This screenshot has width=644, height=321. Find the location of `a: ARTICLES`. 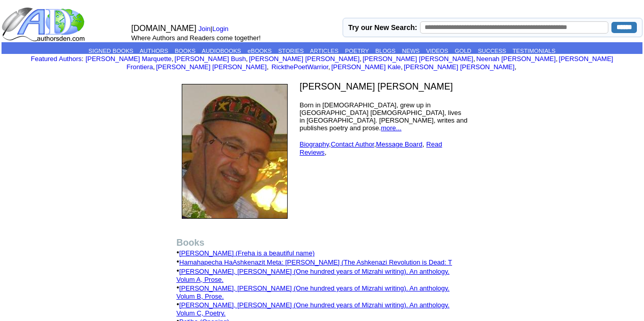

a: ARTICLES is located at coordinates (324, 51).